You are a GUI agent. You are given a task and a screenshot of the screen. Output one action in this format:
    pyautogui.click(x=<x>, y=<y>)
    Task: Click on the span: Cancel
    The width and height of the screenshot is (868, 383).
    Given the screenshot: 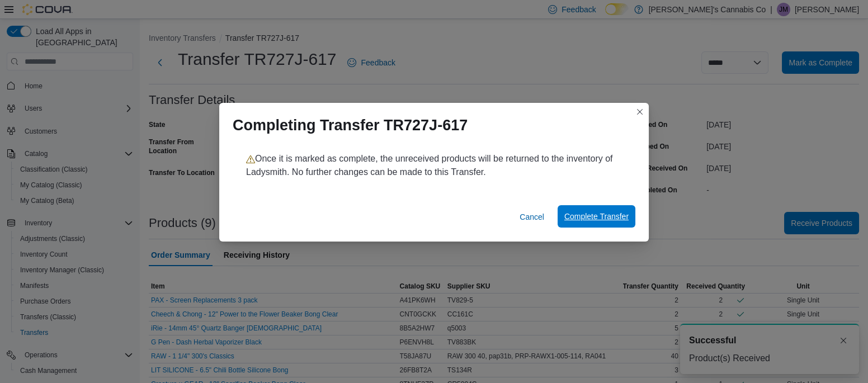 What is the action you would take?
    pyautogui.click(x=532, y=217)
    